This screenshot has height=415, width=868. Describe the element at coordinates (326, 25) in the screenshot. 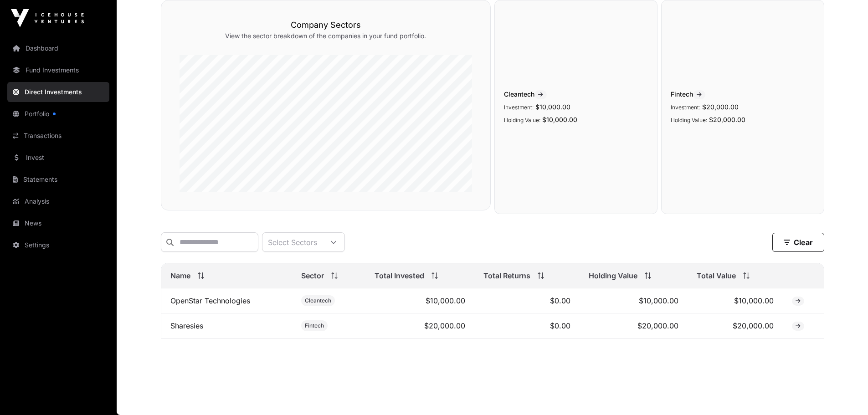

I see `h3: Company Sectors` at that location.